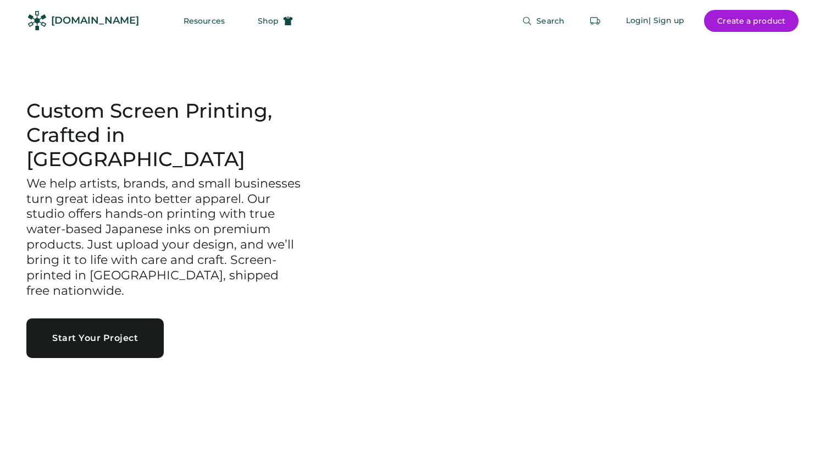 This screenshot has height=457, width=826. What do you see at coordinates (543, 21) in the screenshot?
I see `button: Search` at bounding box center [543, 21].